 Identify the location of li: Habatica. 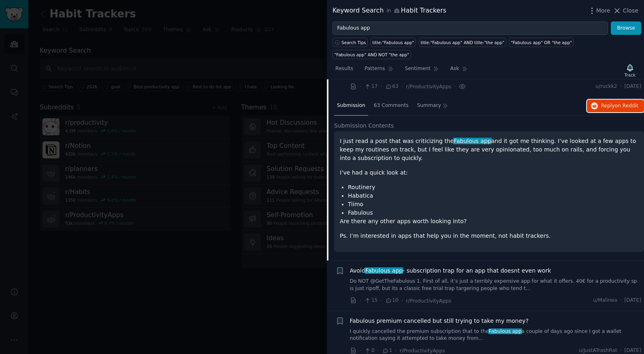
(493, 195).